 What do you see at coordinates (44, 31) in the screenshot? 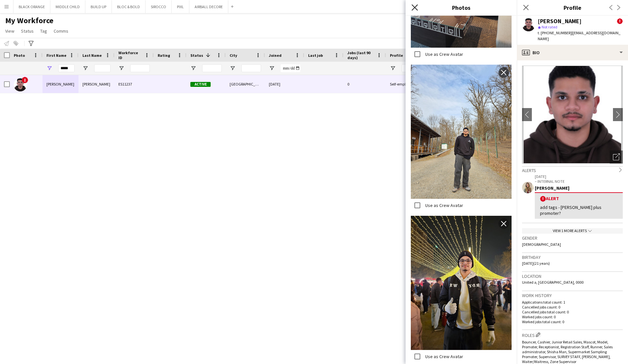
I see `span: Tag` at bounding box center [44, 31].